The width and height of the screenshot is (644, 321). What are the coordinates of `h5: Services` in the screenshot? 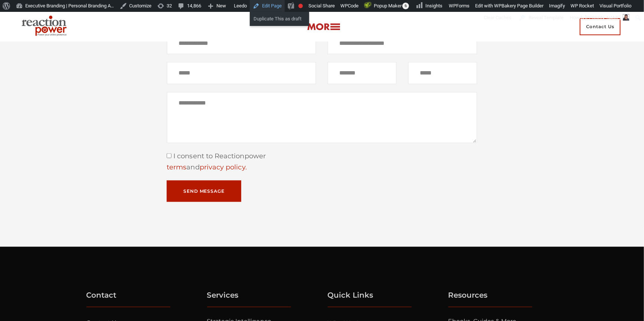 It's located at (249, 299).